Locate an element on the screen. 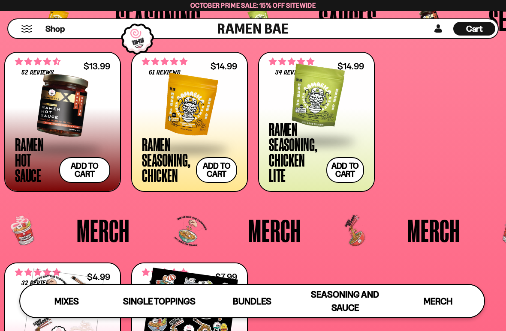 This screenshot has width=506, height=331. button: Mobile Menu Trigger is located at coordinates (27, 29).